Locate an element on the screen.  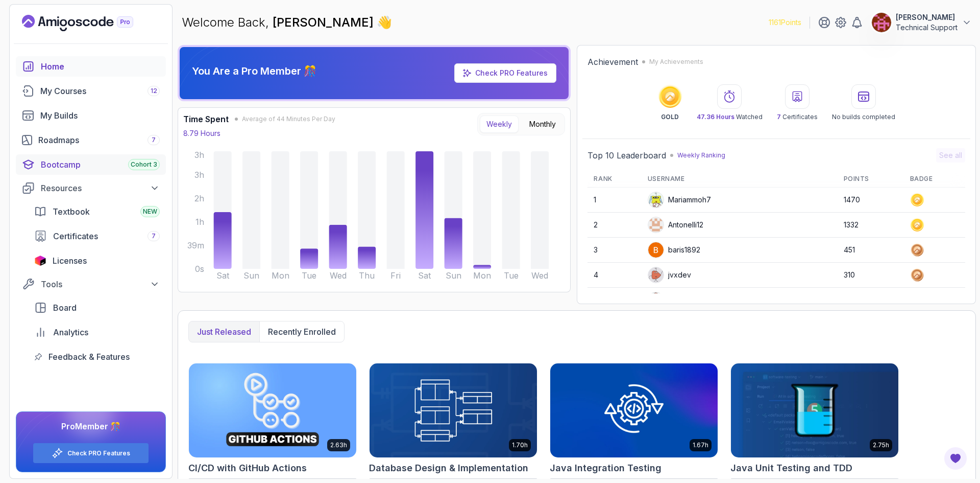
a: home is located at coordinates (91, 66).